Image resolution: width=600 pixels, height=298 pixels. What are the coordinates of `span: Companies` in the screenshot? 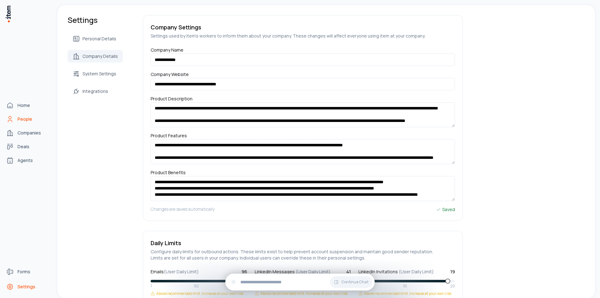 It's located at (29, 133).